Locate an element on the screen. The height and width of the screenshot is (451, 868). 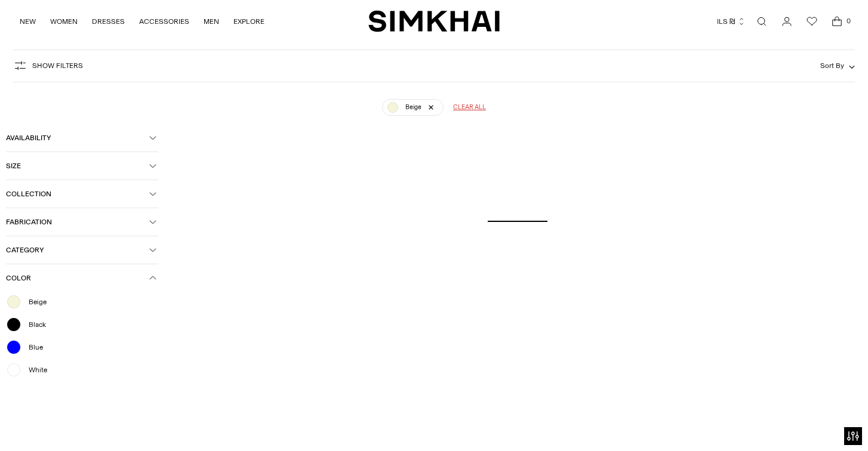
a: Open cart modal is located at coordinates (837, 22).